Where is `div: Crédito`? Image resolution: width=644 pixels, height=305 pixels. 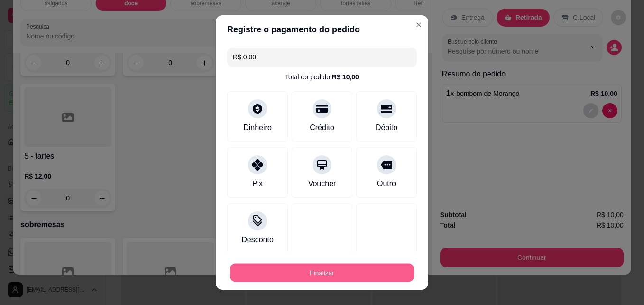 div: Crédito is located at coordinates (322, 128).